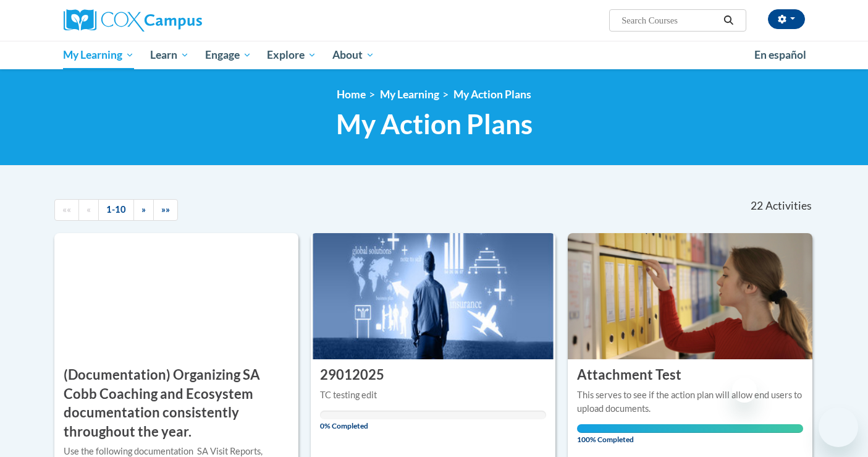 The height and width of the screenshot is (457, 868). I want to click on span: En español, so click(780, 55).